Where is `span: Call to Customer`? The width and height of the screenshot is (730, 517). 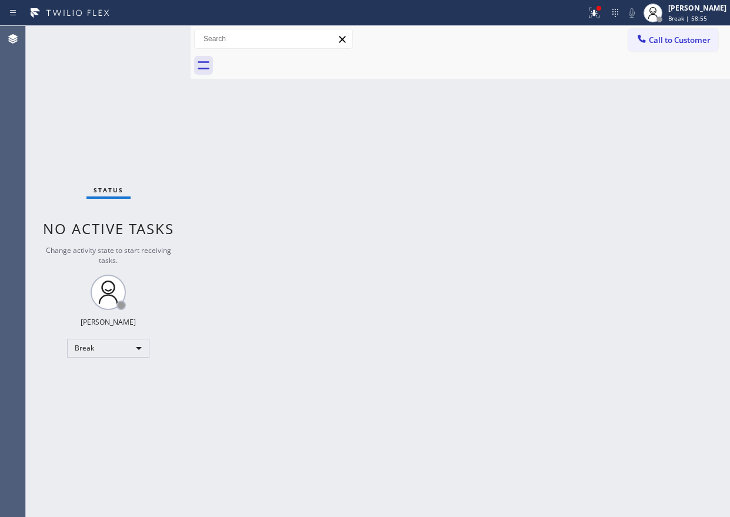
span: Call to Customer is located at coordinates (679, 40).